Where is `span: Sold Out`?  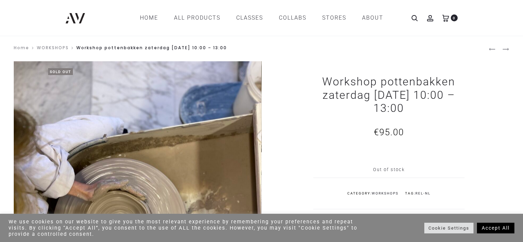
span: Sold Out is located at coordinates (60, 71).